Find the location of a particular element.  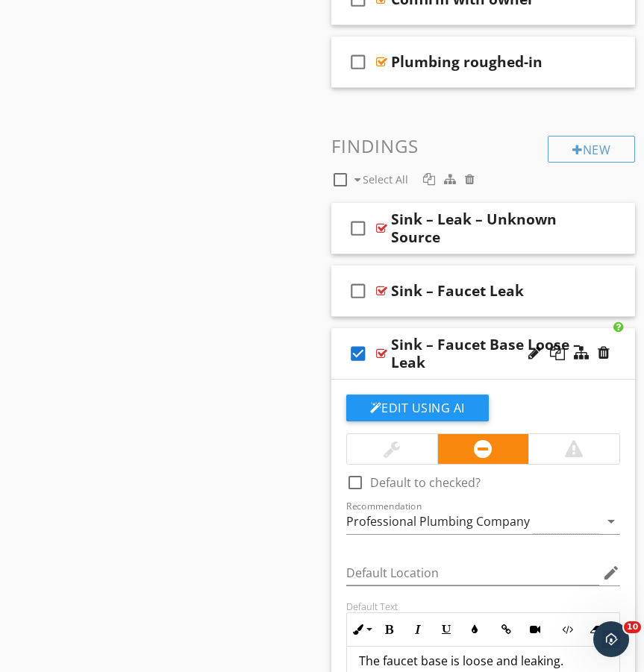

h3: Findings is located at coordinates (483, 145).